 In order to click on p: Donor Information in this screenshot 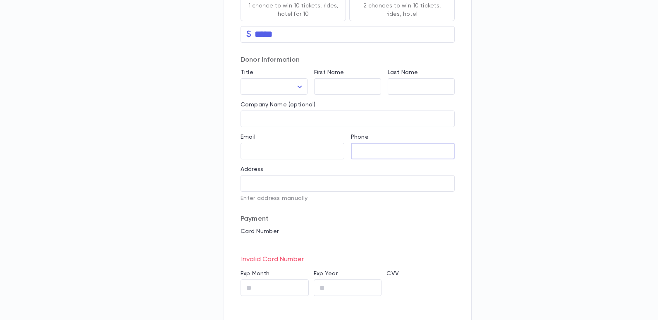, I will do `click(348, 60)`.